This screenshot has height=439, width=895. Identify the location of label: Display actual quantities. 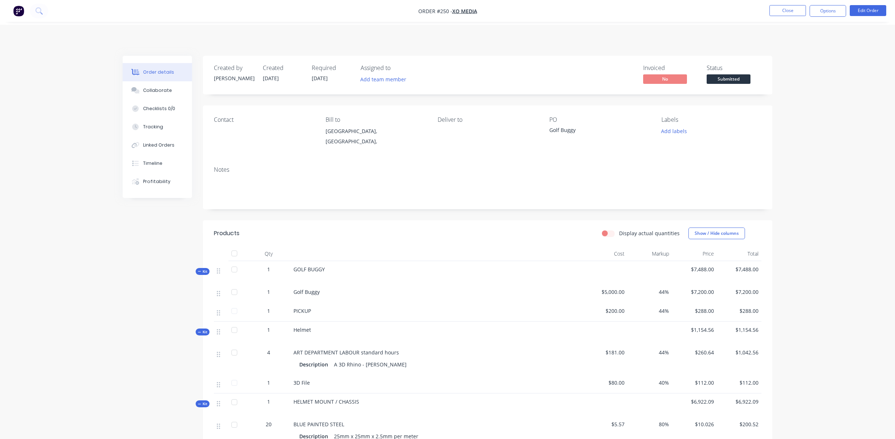
(649, 233).